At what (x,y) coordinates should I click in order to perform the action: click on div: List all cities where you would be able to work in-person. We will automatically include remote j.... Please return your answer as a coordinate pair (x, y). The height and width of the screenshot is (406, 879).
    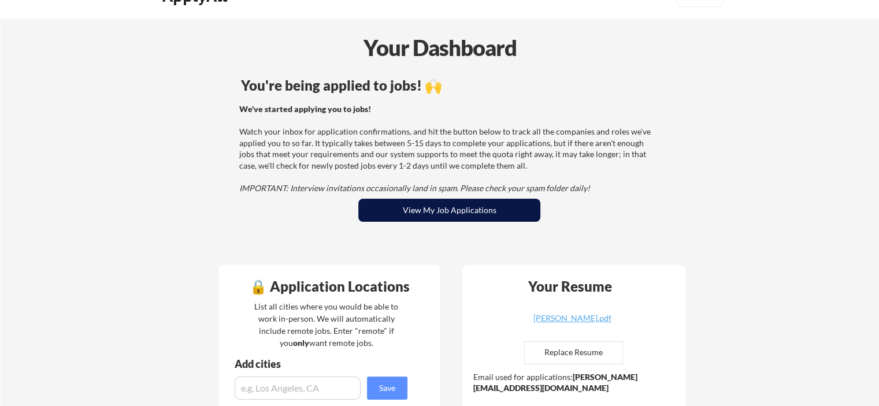
    Looking at the image, I should click on (326, 325).